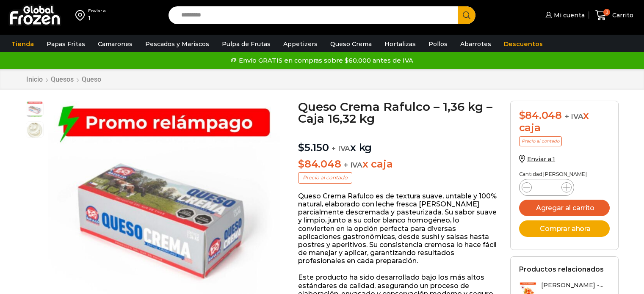 The height and width of the screenshot is (294, 644). Describe the element at coordinates (246, 44) in the screenshot. I see `a: Pulpa de Frutas` at that location.